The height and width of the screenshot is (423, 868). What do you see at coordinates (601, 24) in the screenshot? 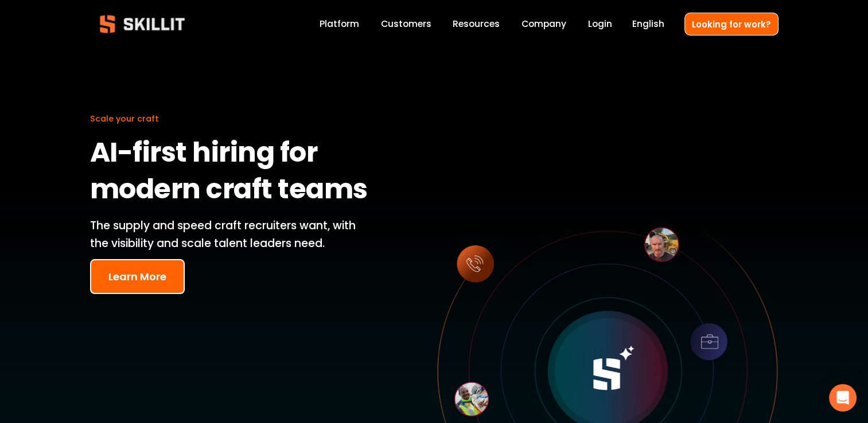
I see `a: Login` at bounding box center [601, 24].